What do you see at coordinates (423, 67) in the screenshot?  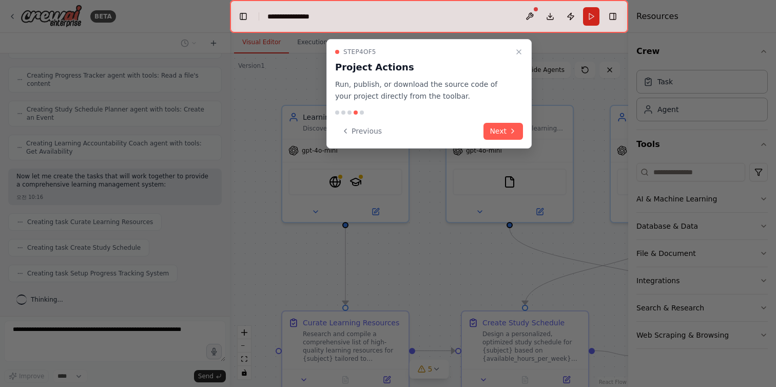 I see `h3: Project Actions` at bounding box center [423, 67].